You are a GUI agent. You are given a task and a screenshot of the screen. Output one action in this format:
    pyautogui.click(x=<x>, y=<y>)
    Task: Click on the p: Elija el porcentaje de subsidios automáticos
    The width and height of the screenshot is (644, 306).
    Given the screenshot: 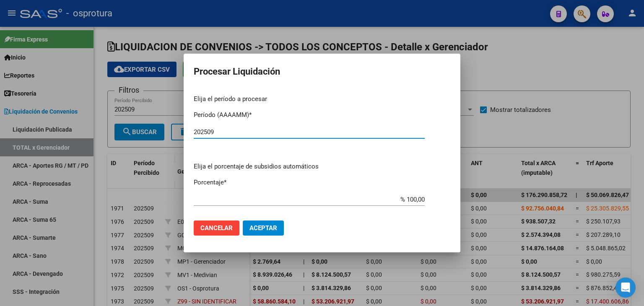 What is the action you would take?
    pyautogui.click(x=322, y=167)
    